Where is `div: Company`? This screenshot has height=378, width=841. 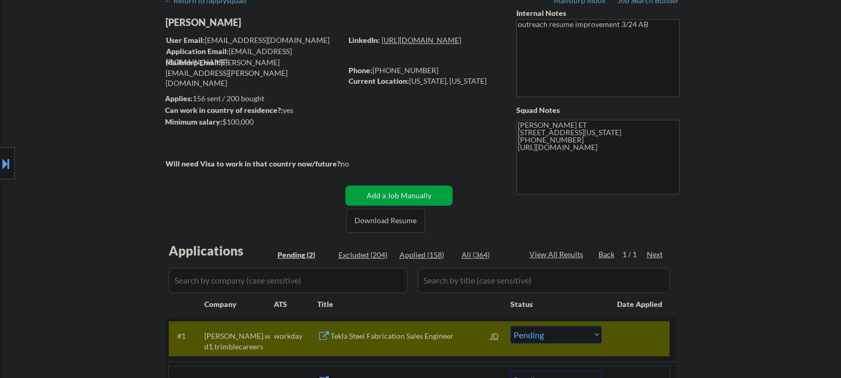
div: Company is located at coordinates (239, 305).